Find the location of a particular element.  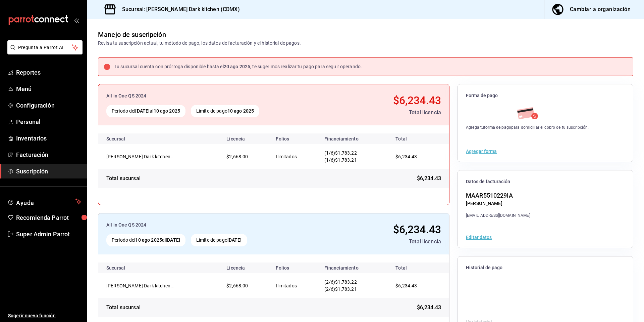

div: MAAR5510229IA is located at coordinates (498, 195).